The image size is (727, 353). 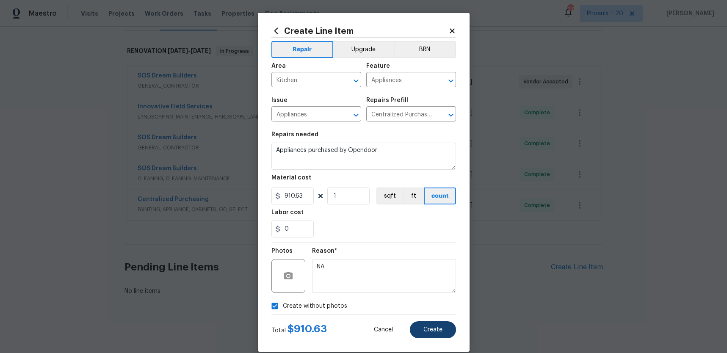 I want to click on button: Repair, so click(x=302, y=50).